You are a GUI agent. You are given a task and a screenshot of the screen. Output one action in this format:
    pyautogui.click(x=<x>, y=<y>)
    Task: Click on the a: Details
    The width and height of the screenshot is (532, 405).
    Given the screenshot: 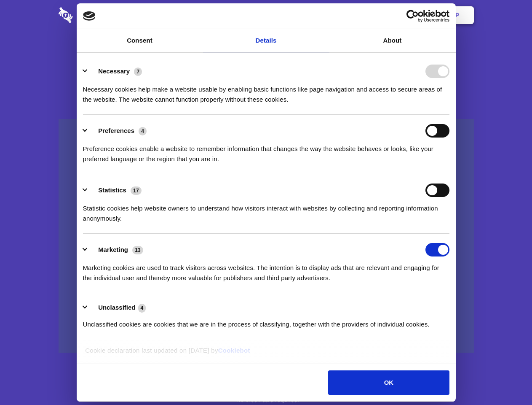 What is the action you would take?
    pyautogui.click(x=266, y=41)
    